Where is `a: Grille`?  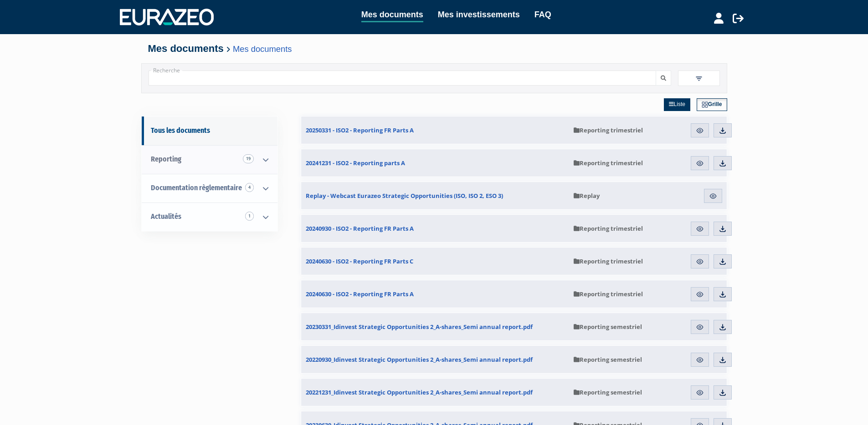
a: Grille is located at coordinates (711, 104).